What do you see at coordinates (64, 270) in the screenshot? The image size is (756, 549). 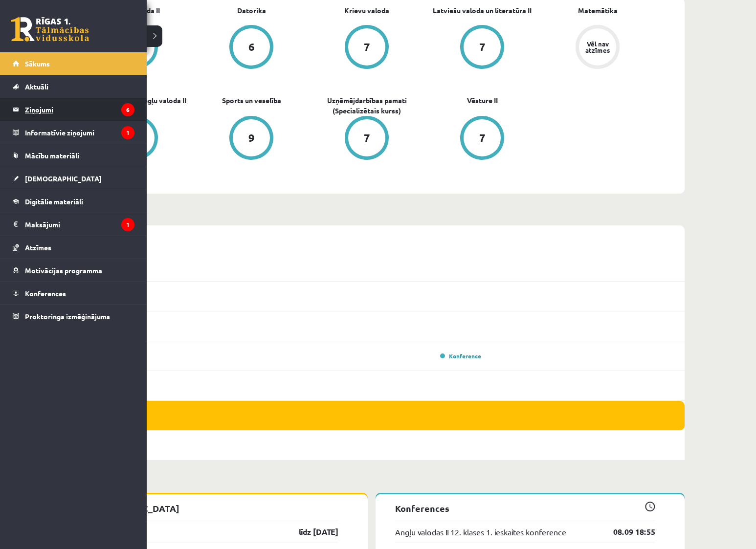 I see `span: Motivācijas programma` at bounding box center [64, 270].